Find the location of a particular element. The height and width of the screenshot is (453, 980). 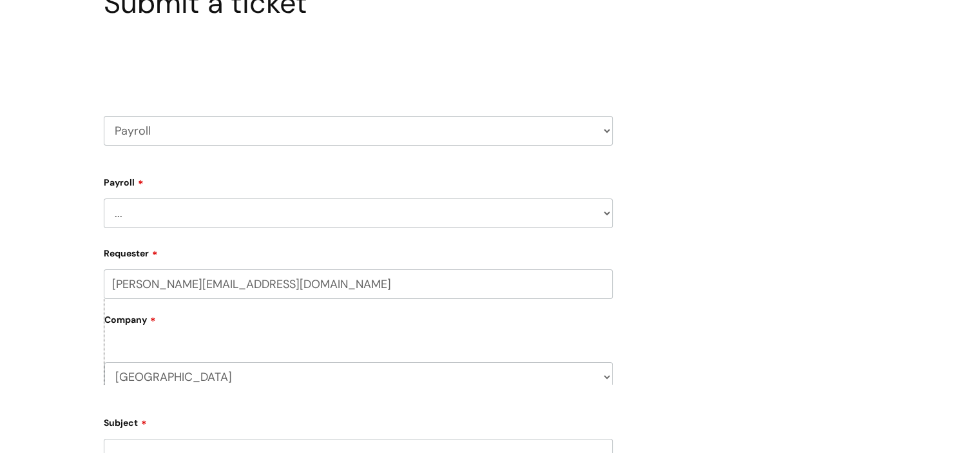

label: Subject is located at coordinates (358, 421).